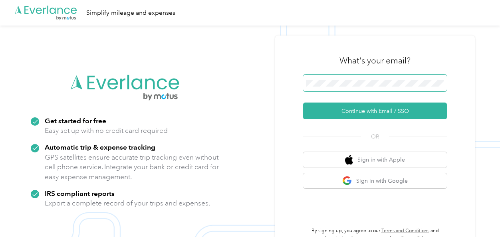 Image resolution: width=504 pixels, height=237 pixels. I want to click on span: OR, so click(375, 137).